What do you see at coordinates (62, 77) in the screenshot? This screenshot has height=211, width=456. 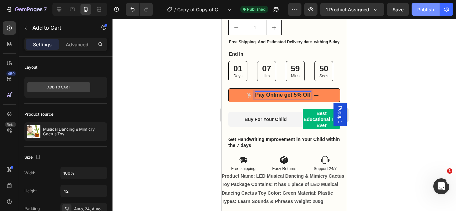 I see `button: Pay Online get 5% Off` at bounding box center [62, 77].